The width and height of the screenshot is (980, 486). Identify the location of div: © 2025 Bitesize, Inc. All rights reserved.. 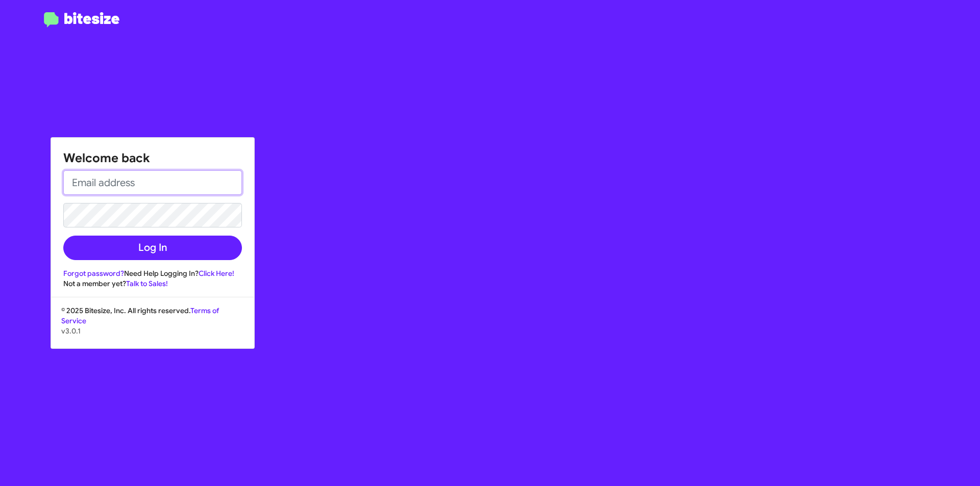
(152, 327).